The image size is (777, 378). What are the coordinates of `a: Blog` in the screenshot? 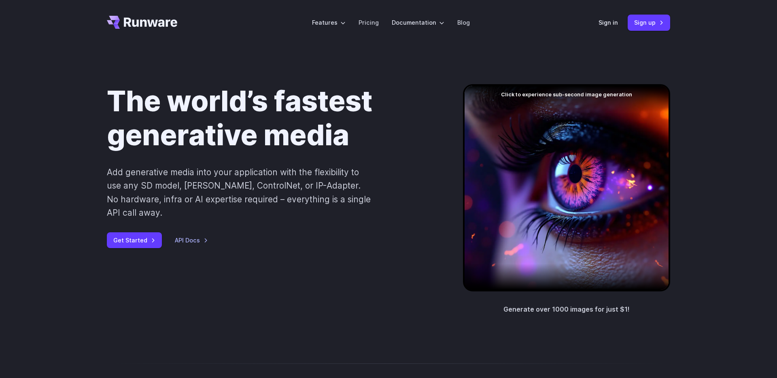 It's located at (463, 22).